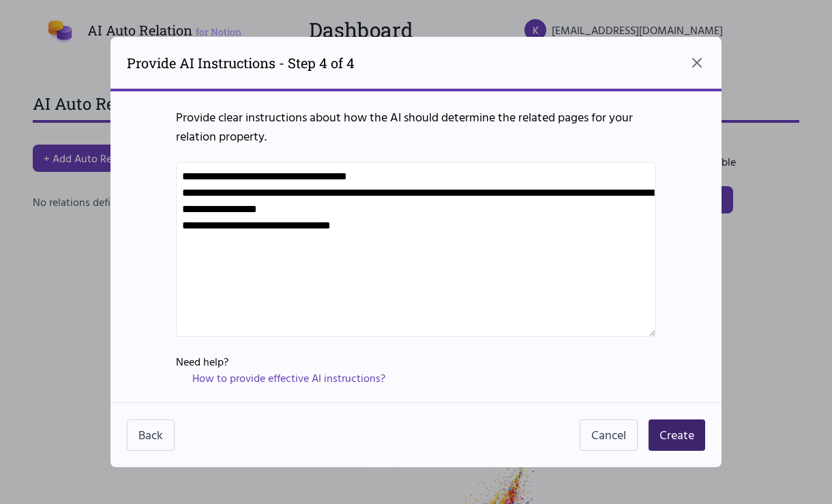  What do you see at coordinates (609, 435) in the screenshot?
I see `button: Cancel` at bounding box center [609, 435].